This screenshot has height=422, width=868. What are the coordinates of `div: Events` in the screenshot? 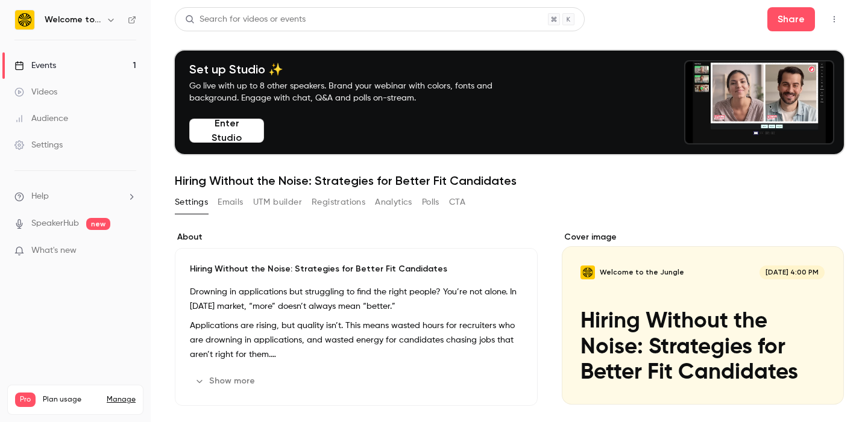 It's located at (35, 65).